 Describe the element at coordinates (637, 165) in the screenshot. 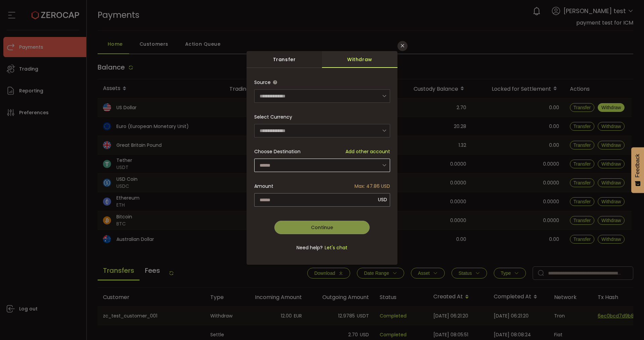

I see `span: Feedback` at that location.